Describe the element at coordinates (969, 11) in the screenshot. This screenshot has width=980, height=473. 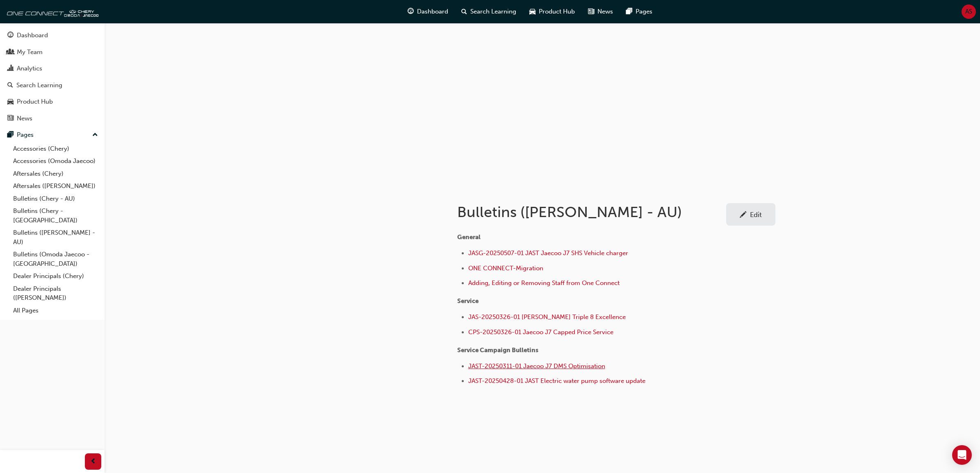
I see `span: AS` at that location.